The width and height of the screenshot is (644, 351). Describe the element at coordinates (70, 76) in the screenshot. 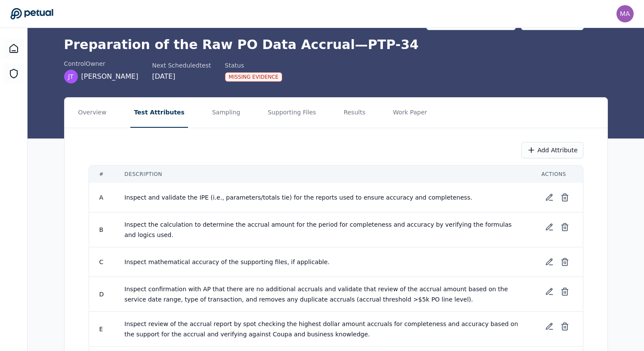

I see `span: JT` at that location.